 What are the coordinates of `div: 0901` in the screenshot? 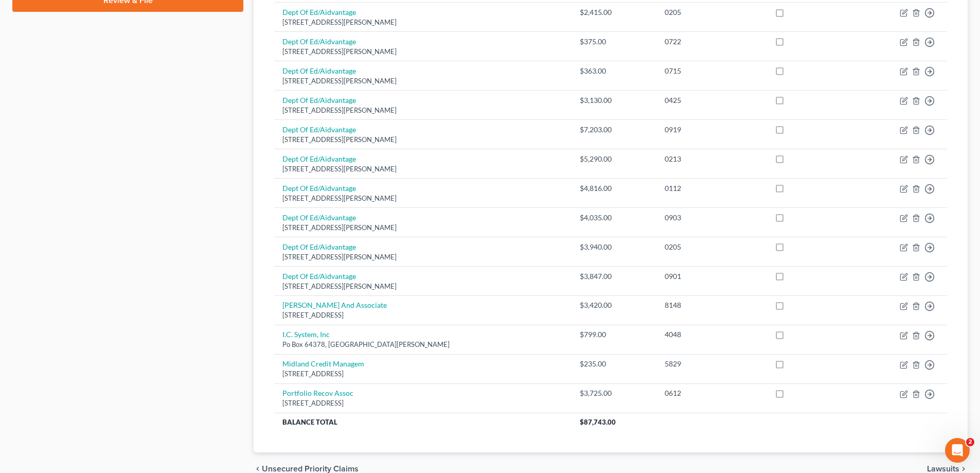 It's located at (712, 276).